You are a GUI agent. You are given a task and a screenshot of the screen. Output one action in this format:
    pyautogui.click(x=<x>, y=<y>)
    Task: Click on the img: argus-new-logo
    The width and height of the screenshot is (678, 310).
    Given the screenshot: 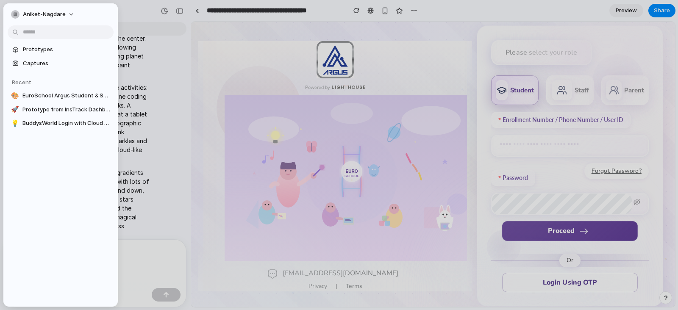 What is the action you would take?
    pyautogui.click(x=144, y=38)
    